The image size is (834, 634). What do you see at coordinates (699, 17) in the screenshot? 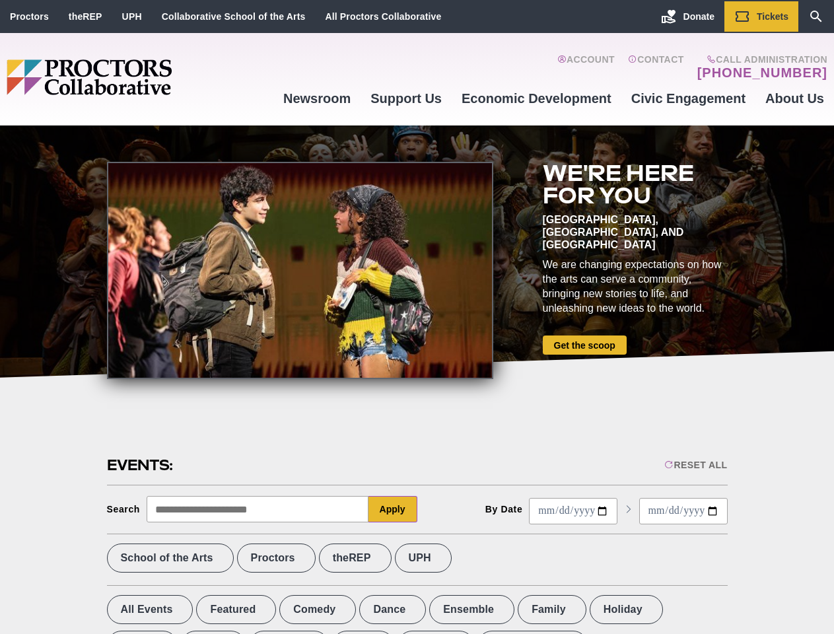
I see `span: Donate` at bounding box center [699, 17].